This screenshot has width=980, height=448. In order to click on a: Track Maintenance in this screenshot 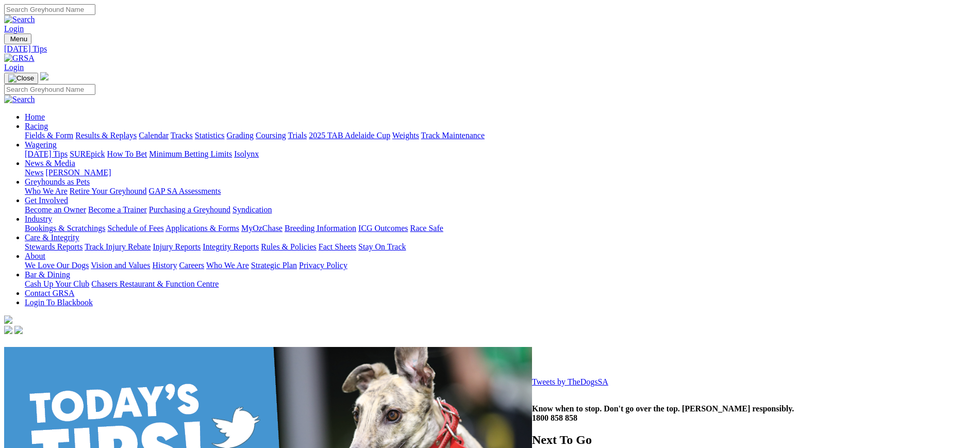, I will do `click(453, 135)`.